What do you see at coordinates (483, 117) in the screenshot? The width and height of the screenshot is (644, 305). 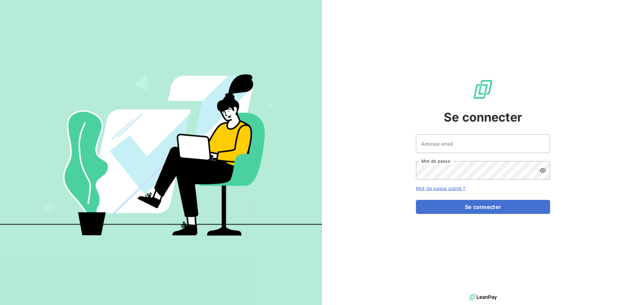 I see `span: Se connecter` at bounding box center [483, 117].